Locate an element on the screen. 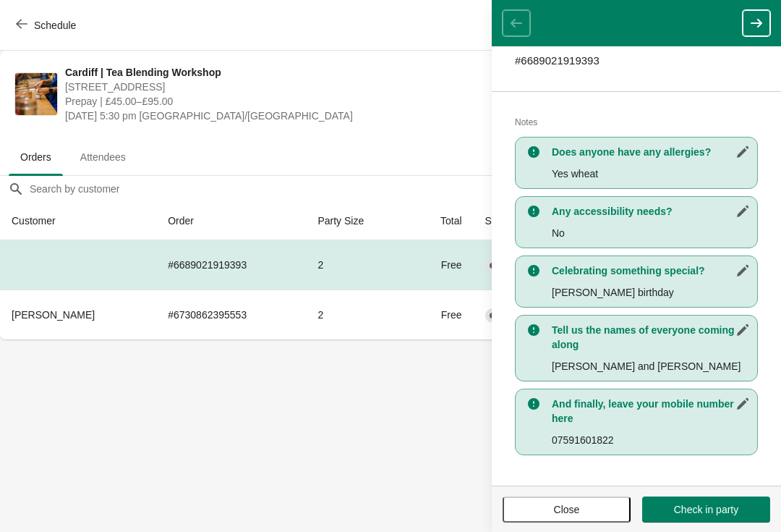  span: Schedule is located at coordinates (55, 25).